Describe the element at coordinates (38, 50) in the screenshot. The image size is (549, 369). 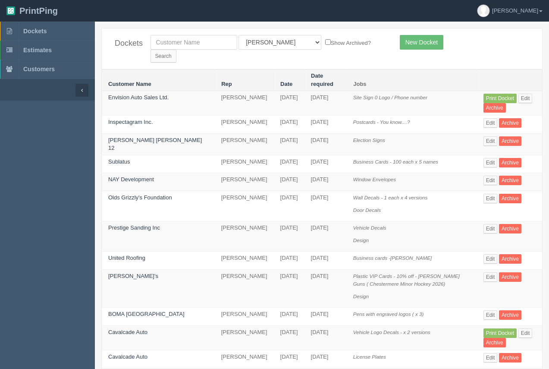
I see `span: Estimates` at that location.